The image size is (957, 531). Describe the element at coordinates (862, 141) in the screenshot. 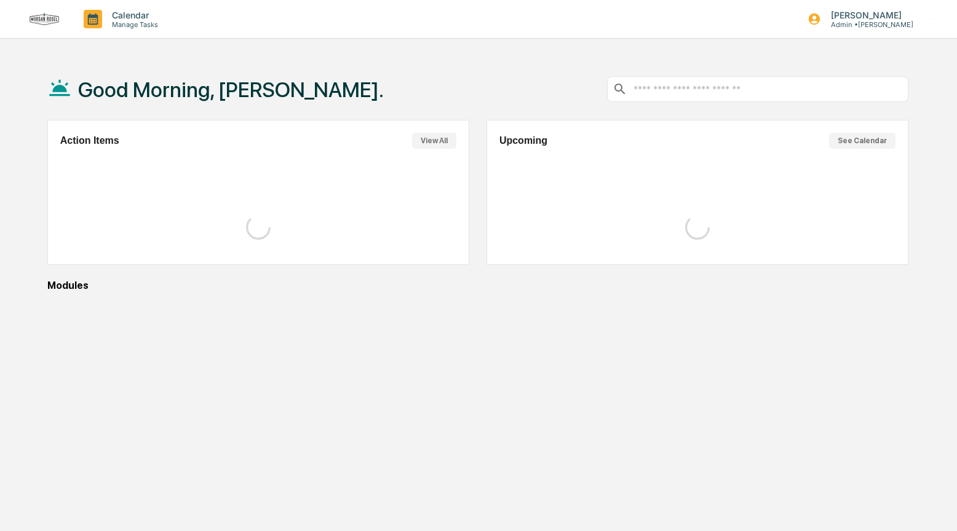

I see `button: See Calendar` at that location.